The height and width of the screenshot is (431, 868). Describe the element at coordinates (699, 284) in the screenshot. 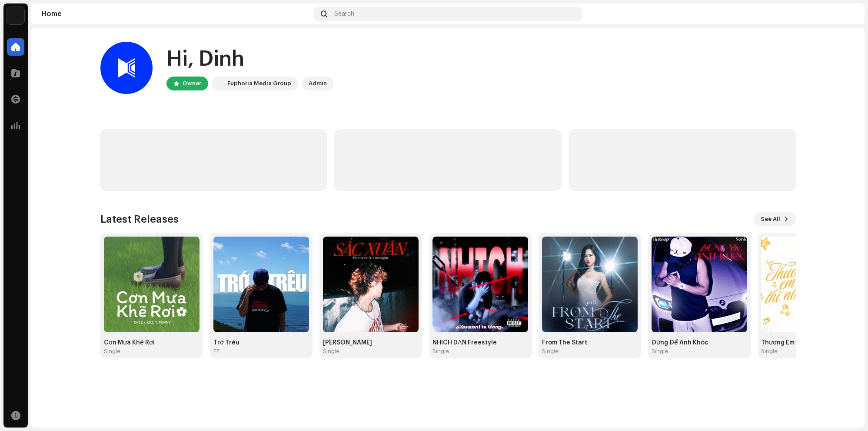

I see `img: 91c75903-3cbf-4d8e-82f1-082f33fb87bf` at that location.